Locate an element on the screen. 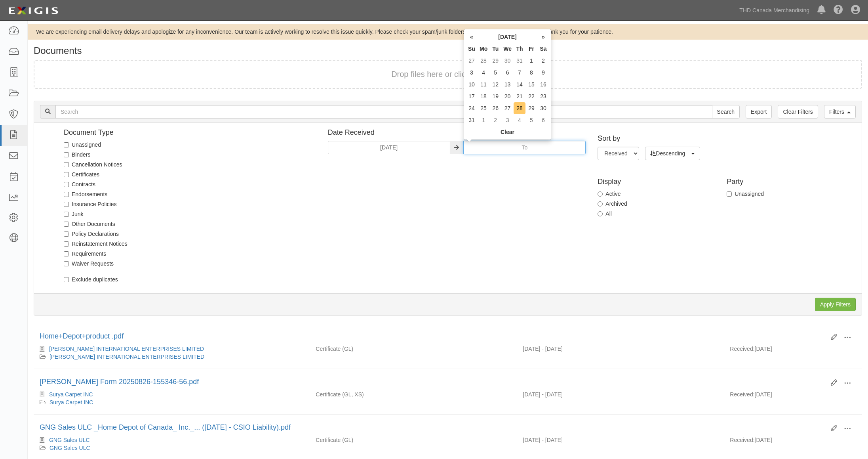 This screenshot has width=868, height=459. td: 17 is located at coordinates (471, 96).